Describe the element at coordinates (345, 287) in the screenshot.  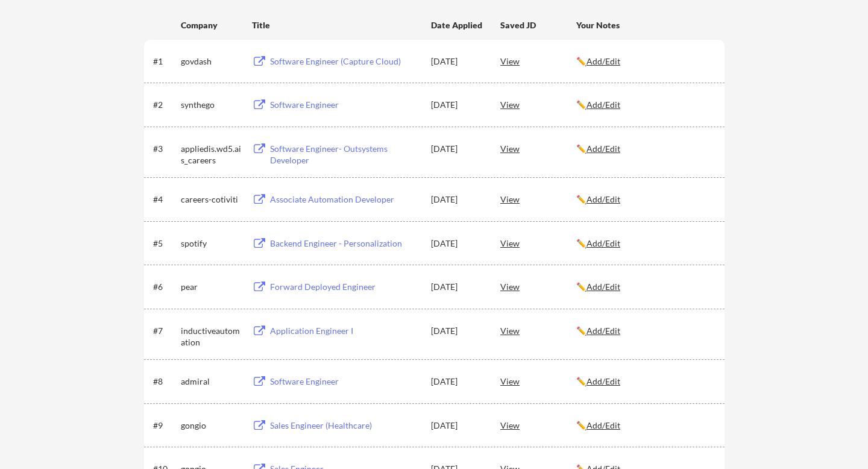
I see `div: Forward Deployed Engineer` at that location.